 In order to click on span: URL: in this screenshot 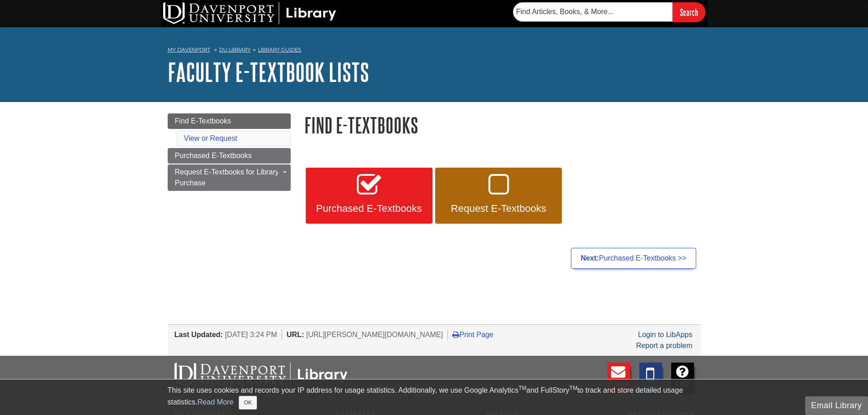, I will do `click(295, 335)`.